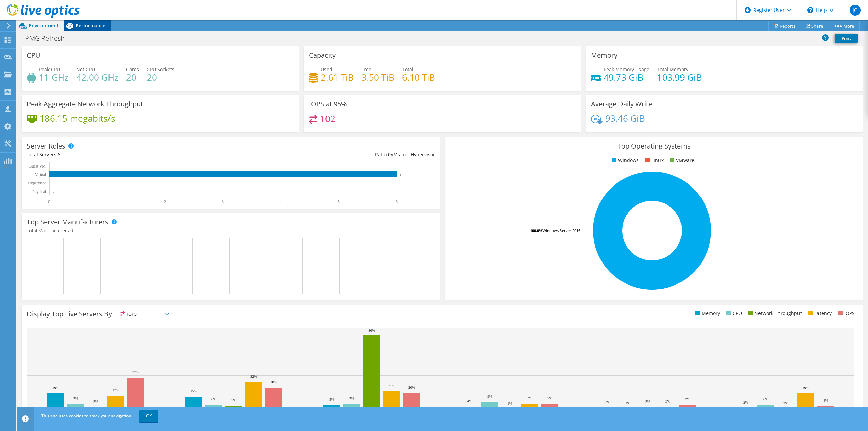 The width and height of the screenshot is (868, 431). Describe the element at coordinates (84, 104) in the screenshot. I see `h3: Peak Aggregate Network Throughput` at that location.